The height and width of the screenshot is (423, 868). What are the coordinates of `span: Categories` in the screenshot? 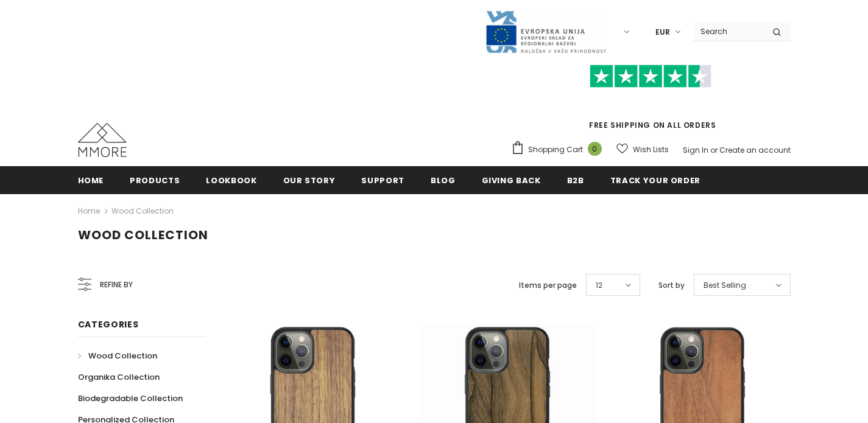 It's located at (108, 324).